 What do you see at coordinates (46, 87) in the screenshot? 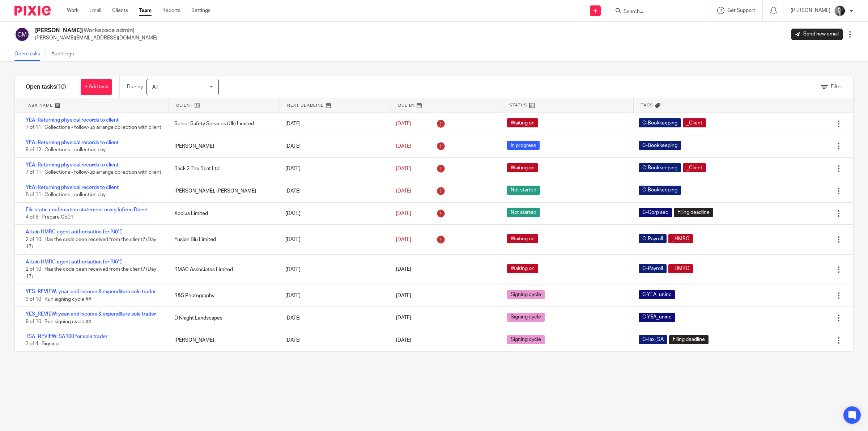
I see `h1: Open tasks` at bounding box center [46, 87].